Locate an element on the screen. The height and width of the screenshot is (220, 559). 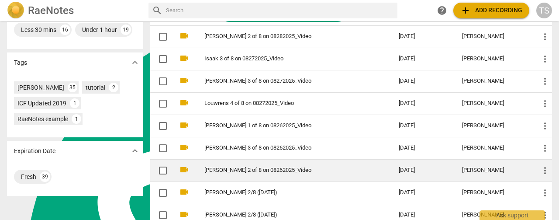
div: 16 is located at coordinates (65, 30).